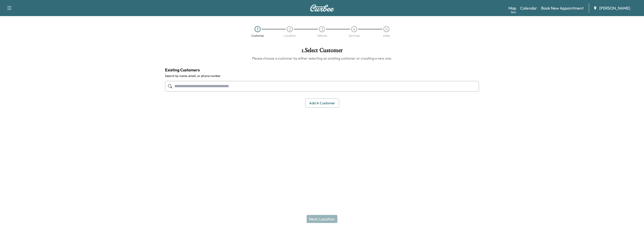 This screenshot has height=229, width=644. I want to click on div: Date, so click(386, 36).